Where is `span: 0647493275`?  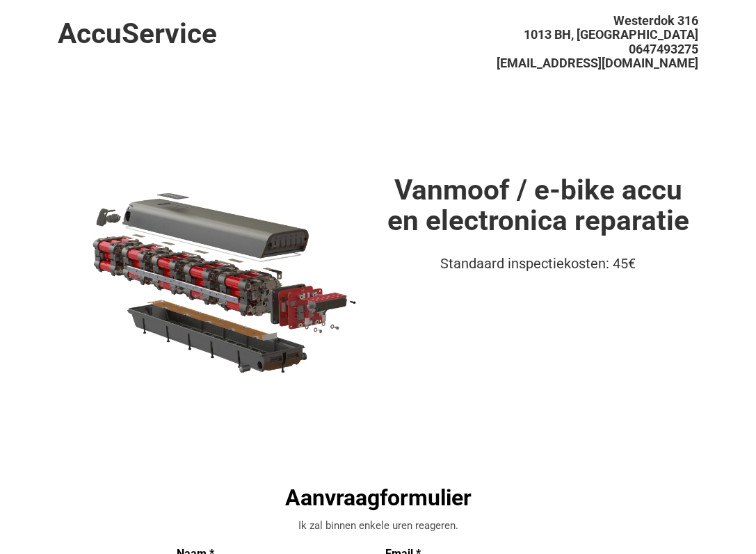 span: 0647493275 is located at coordinates (664, 49).